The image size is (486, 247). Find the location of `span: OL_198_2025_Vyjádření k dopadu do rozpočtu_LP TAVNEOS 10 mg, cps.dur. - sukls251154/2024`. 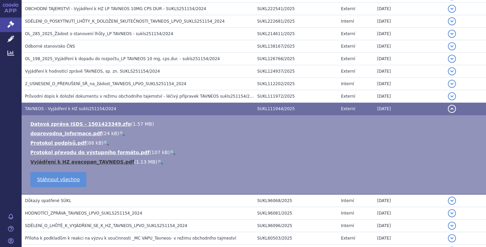

span: OL_198_2025_Vyjádření k dopadu do rozpočtu_LP TAVNEOS 10 mg, cps.dur. - sukls251154/2024 is located at coordinates (123, 59).